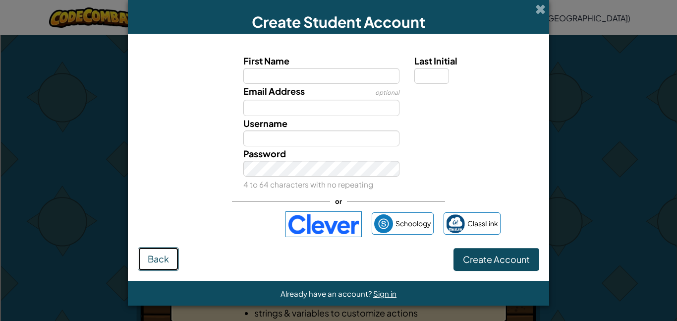 The width and height of the screenshot is (677, 321). What do you see at coordinates (413, 223) in the screenshot?
I see `span: Schoology` at bounding box center [413, 223].